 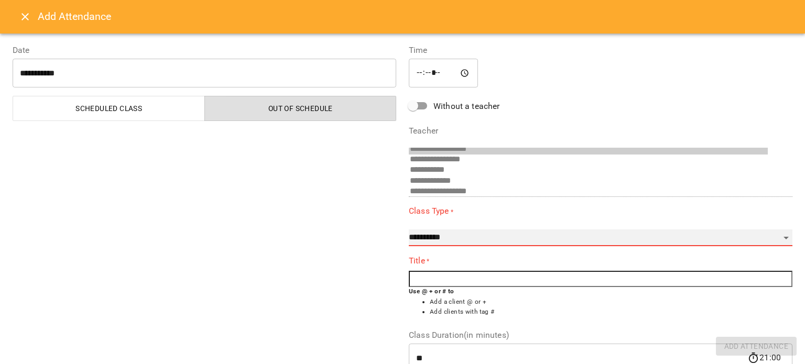 What do you see at coordinates (600, 211) in the screenshot?
I see `label: Class Type` at bounding box center [600, 211].